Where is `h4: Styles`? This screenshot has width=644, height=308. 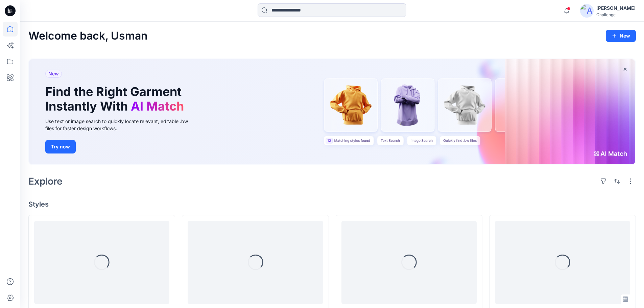
h4: Styles is located at coordinates (332, 204).